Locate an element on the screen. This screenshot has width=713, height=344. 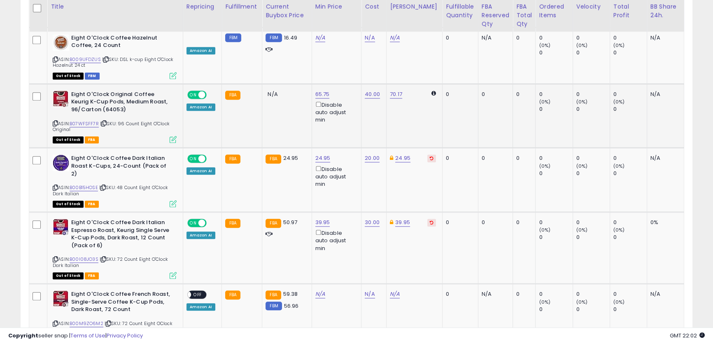
a: Privacy Policy is located at coordinates (125, 335).